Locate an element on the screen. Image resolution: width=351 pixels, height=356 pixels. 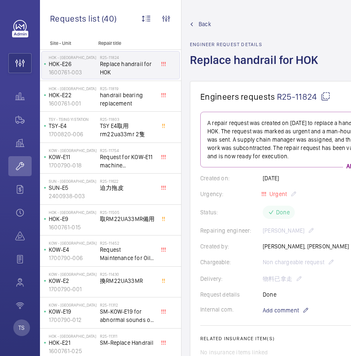
p: KOW-E19 is located at coordinates (72, 312).